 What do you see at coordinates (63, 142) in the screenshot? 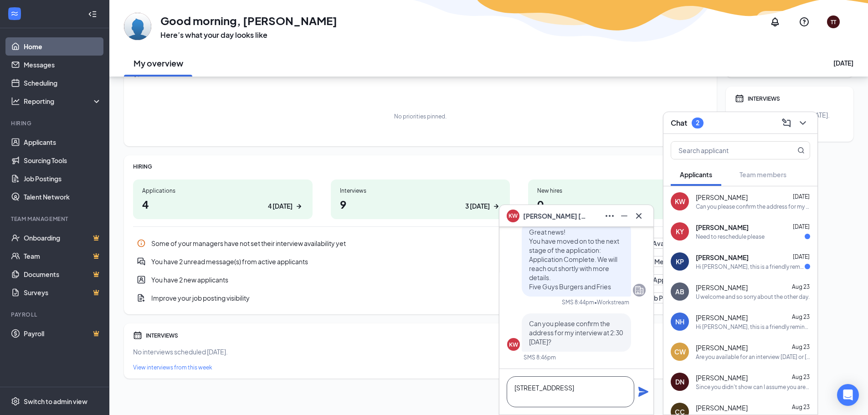
I see `a: Applicants` at bounding box center [63, 142].